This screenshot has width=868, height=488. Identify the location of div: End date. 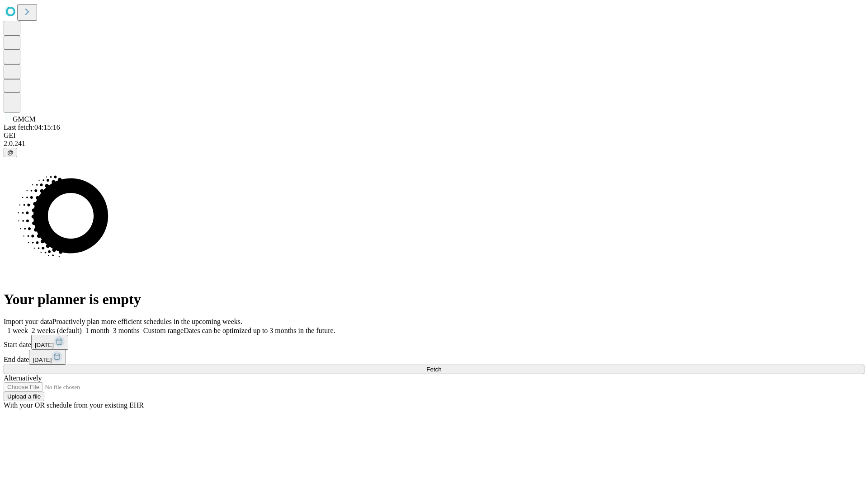
(434, 357).